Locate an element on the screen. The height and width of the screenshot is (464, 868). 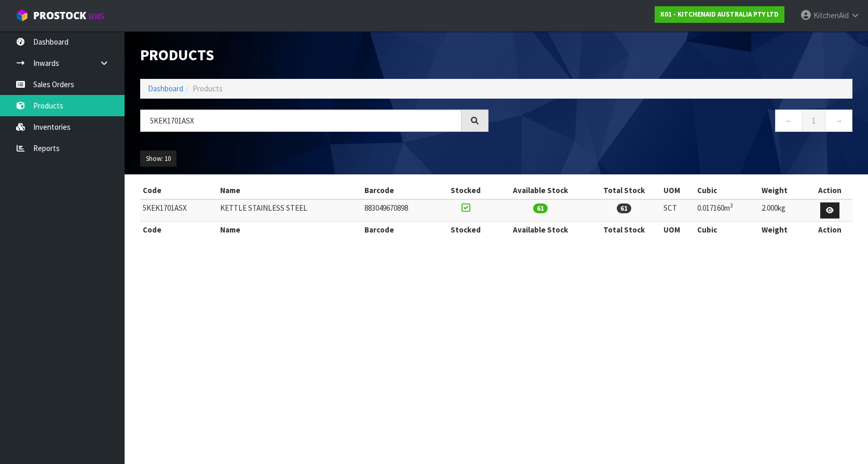
a: 1 is located at coordinates (813, 120).